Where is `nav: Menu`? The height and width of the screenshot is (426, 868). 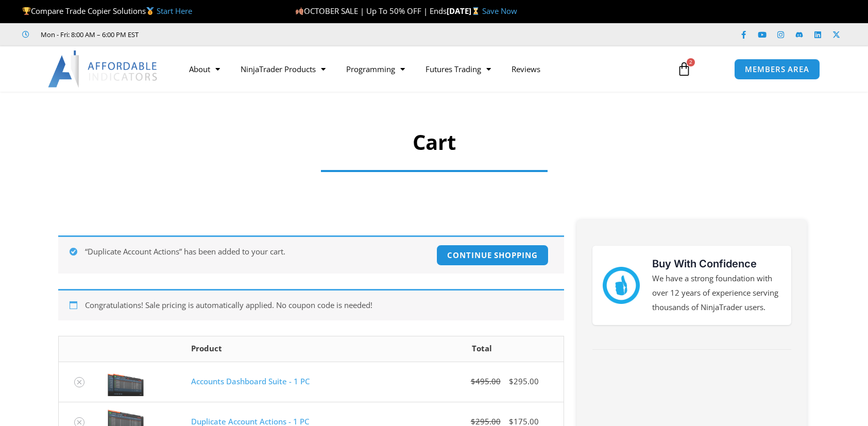
nav: Menu is located at coordinates (422, 69).